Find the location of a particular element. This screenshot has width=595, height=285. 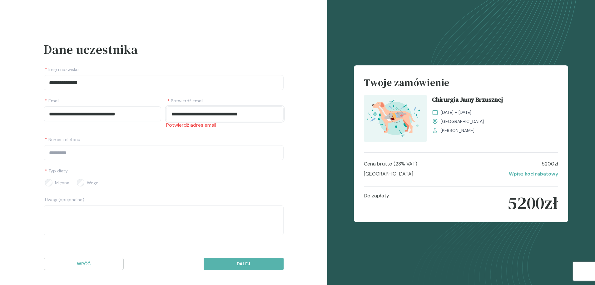

img: aHfRokMqNJQqH-fc_ChiruJB_T.svg is located at coordinates (395, 118).